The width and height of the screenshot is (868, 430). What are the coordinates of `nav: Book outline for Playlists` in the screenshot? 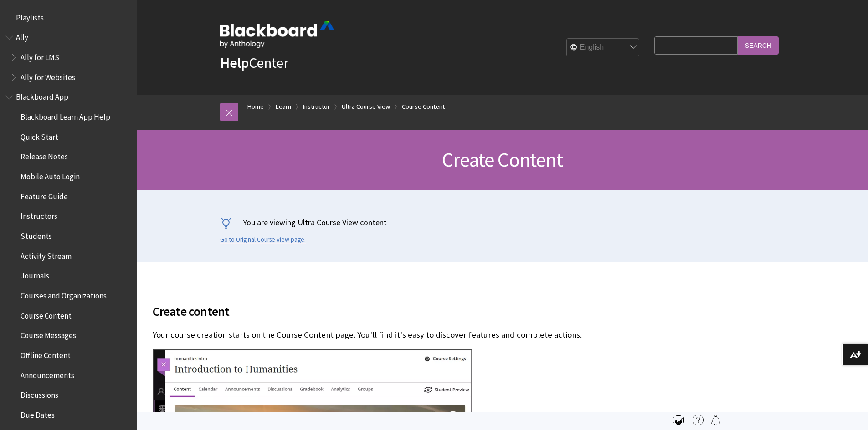 It's located at (68, 18).